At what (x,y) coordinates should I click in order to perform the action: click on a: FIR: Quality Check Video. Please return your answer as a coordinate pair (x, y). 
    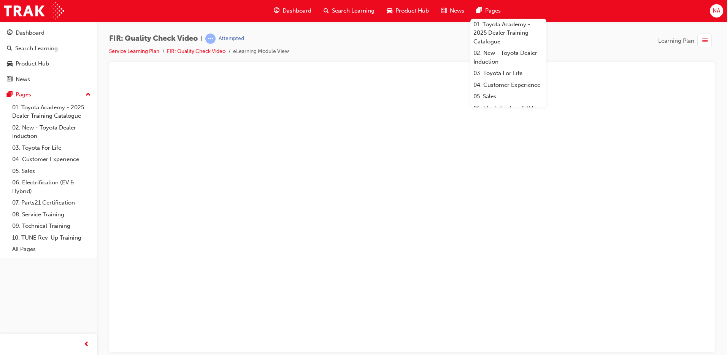
    Looking at the image, I should click on (196, 51).